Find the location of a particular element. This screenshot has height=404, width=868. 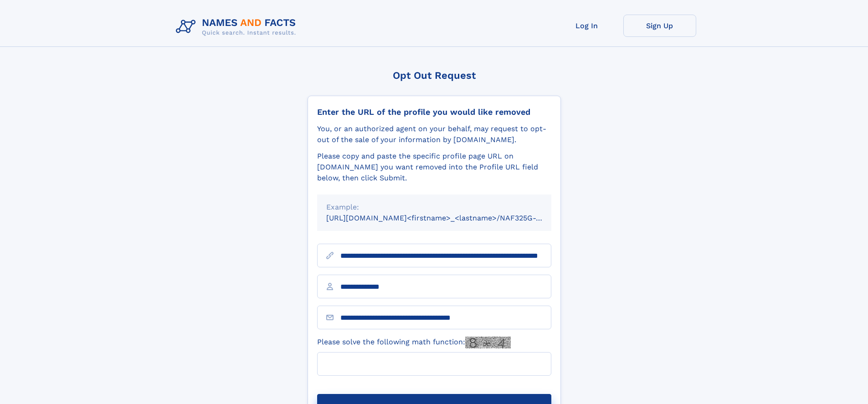

div: Opt Out Request is located at coordinates (434, 76).